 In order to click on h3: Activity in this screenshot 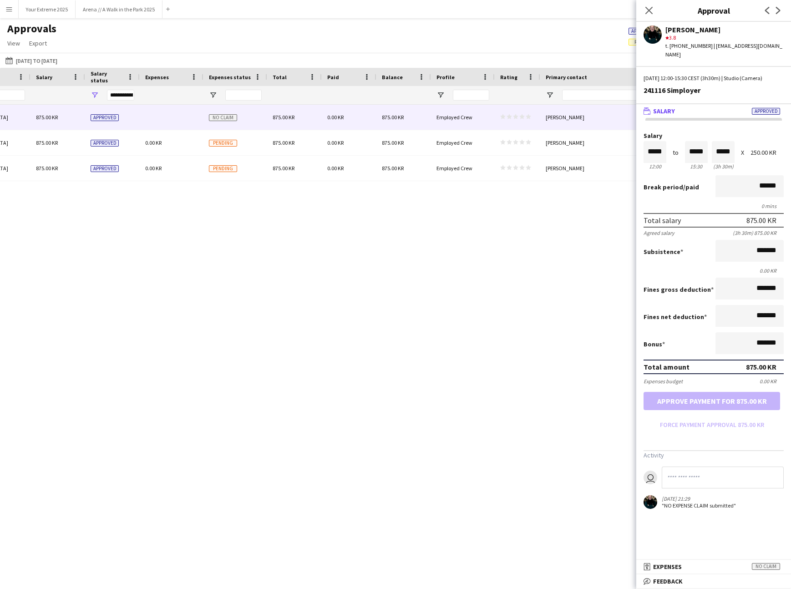, I will do `click(713, 455)`.